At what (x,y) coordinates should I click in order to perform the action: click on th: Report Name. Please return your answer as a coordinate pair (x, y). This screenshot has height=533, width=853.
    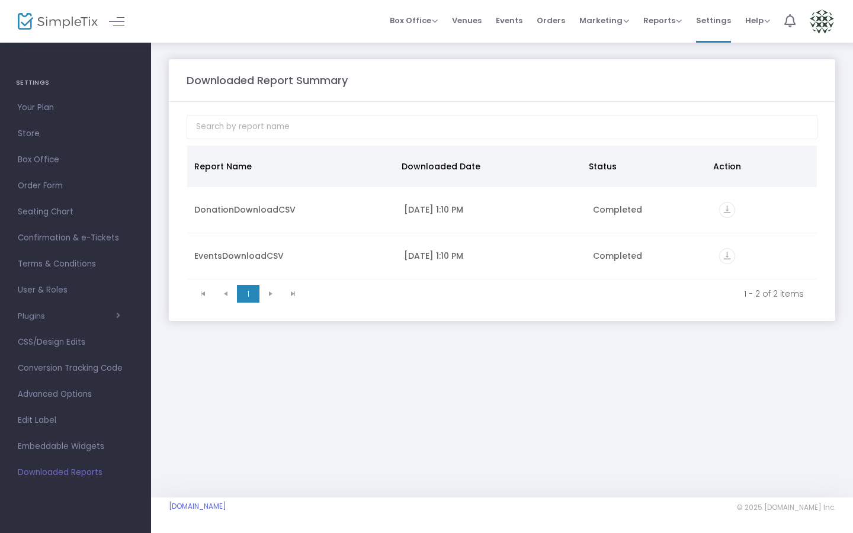
    Looking at the image, I should click on (291, 166).